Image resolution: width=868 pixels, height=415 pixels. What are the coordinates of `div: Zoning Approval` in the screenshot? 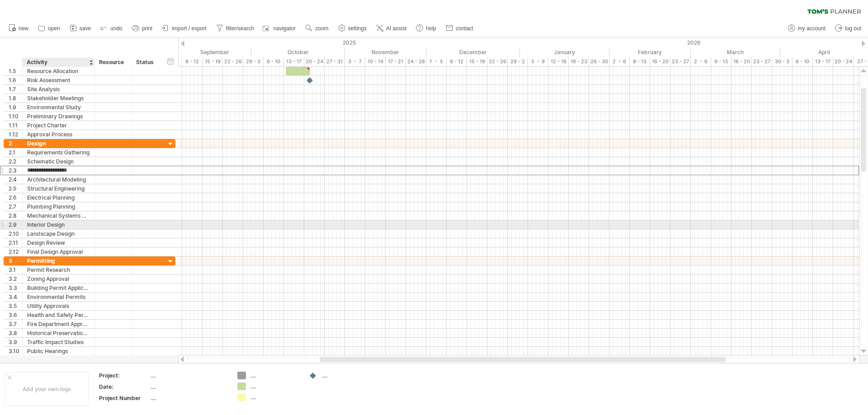 It's located at (59, 279).